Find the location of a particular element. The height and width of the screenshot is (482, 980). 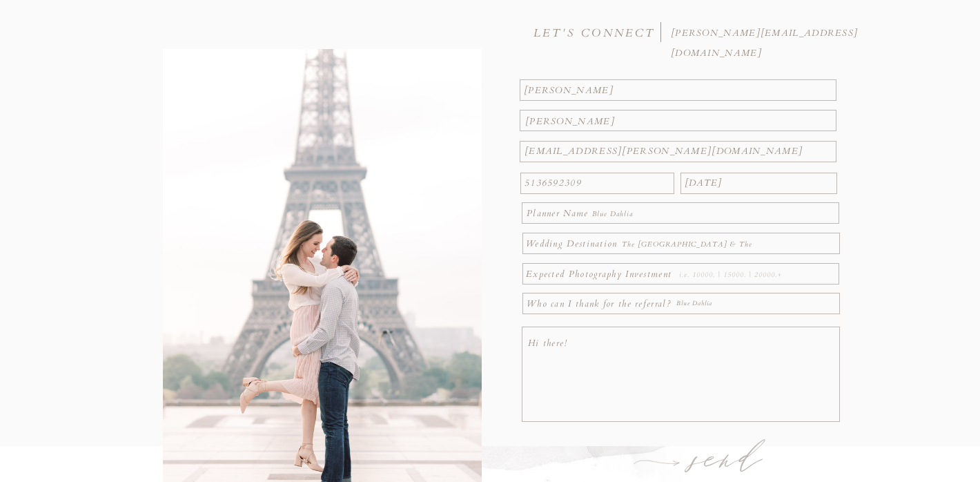

p: Wedding Destination is located at coordinates (571, 241).